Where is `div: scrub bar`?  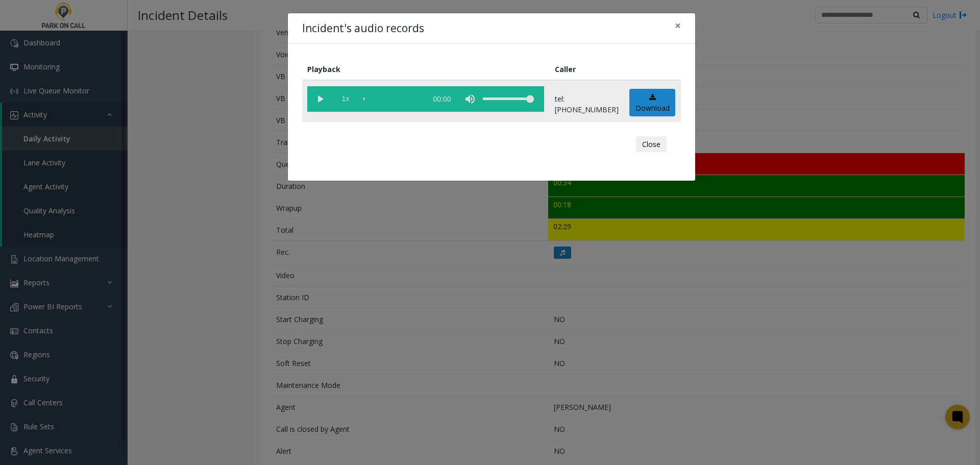 div: scrub bar is located at coordinates (392, 99).